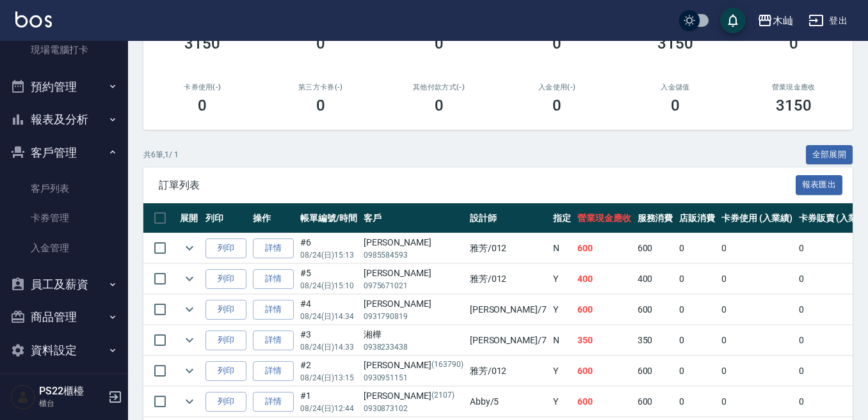  Describe the element at coordinates (328, 279) in the screenshot. I see `td: #5` at that location.